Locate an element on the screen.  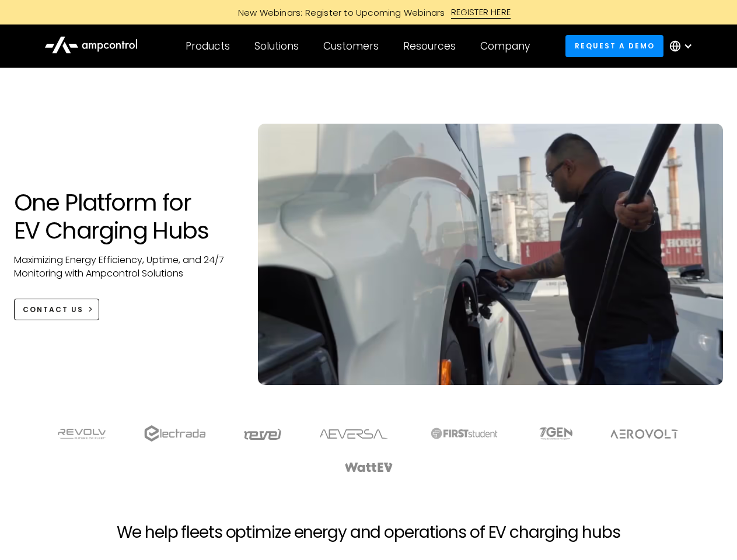
p: Maximizing Energy Efficiency, Uptime, and 24/7 Monitoring with Ampcontrol Solutions is located at coordinates (125, 267).